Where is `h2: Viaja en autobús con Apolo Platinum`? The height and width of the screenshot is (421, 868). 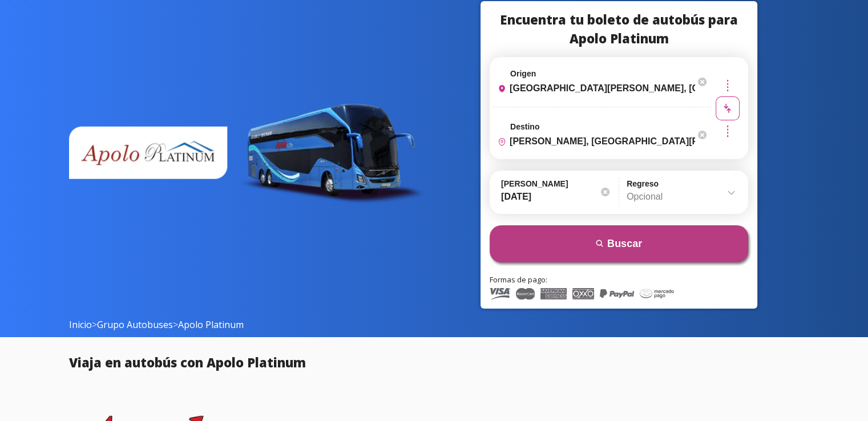
h2: Viaja en autobús con Apolo Platinum is located at coordinates (434, 362).